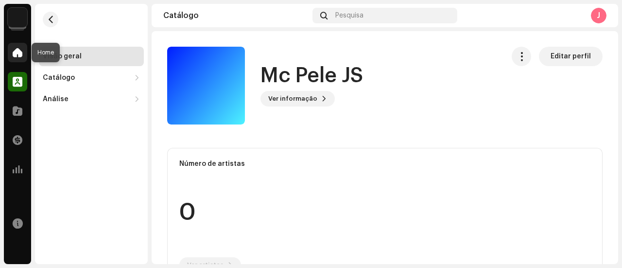  What do you see at coordinates (297, 99) in the screenshot?
I see `button: Ver informação` at bounding box center [297, 99].